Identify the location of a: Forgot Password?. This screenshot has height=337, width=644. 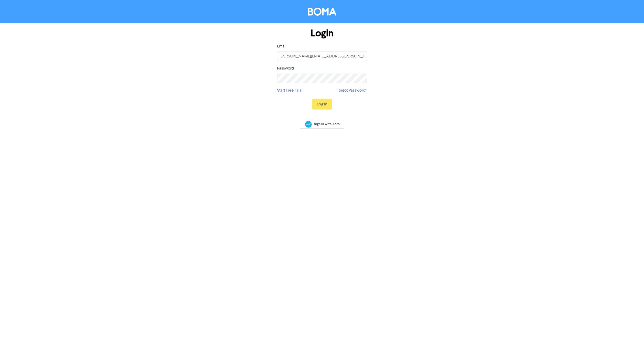
(352, 90).